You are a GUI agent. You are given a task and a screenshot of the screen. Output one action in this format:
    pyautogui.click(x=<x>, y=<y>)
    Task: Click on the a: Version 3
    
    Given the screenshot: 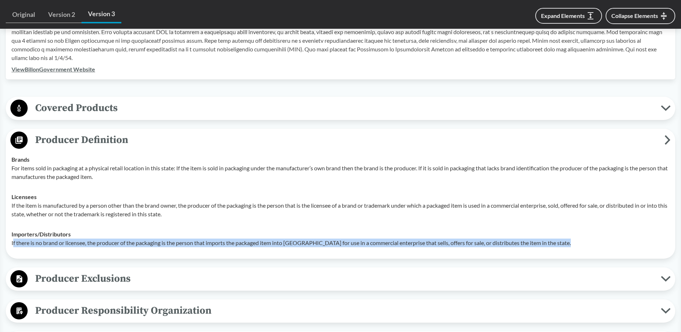 What is the action you would take?
    pyautogui.click(x=101, y=14)
    